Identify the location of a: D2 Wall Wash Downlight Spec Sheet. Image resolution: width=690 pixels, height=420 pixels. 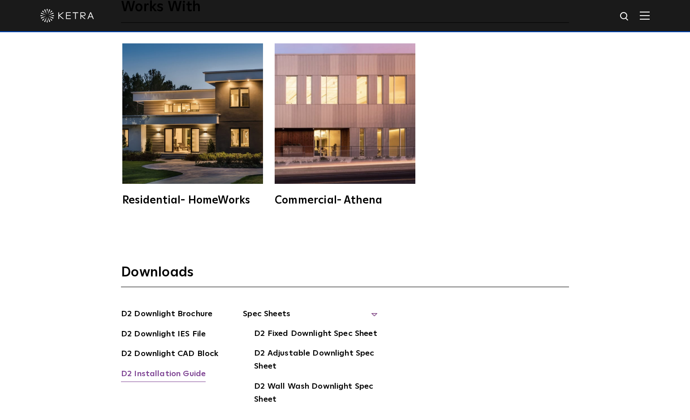
(315, 394).